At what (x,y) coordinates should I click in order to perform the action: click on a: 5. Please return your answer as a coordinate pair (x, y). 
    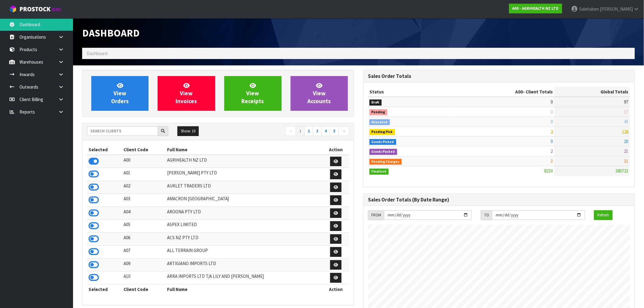
    Looking at the image, I should click on (334, 131).